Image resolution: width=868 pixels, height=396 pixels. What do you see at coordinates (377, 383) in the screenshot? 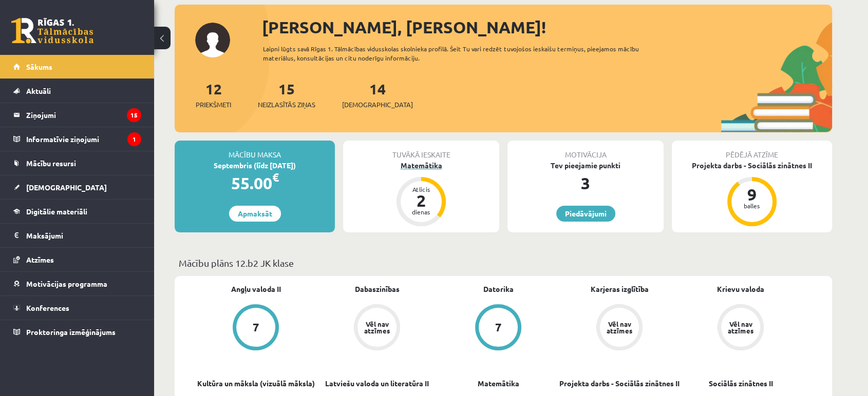
I see `a: Latviešu valoda un literatūra II` at bounding box center [377, 383].